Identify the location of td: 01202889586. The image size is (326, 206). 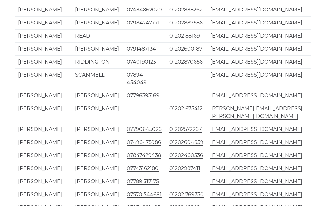
(187, 23).